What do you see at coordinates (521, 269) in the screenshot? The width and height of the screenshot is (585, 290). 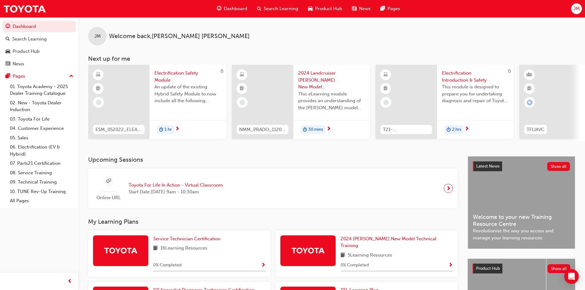 I see `a: Product HubShow all` at bounding box center [521, 269].